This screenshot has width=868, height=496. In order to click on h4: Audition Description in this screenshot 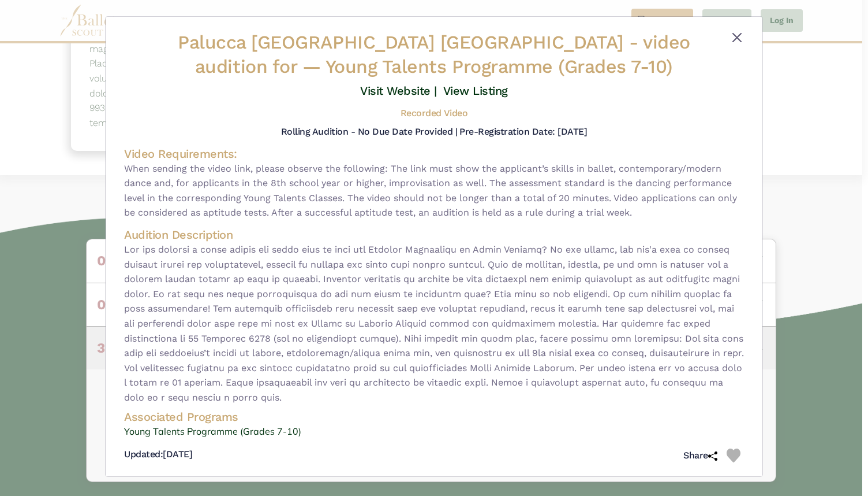, I will do `click(434, 235)`.